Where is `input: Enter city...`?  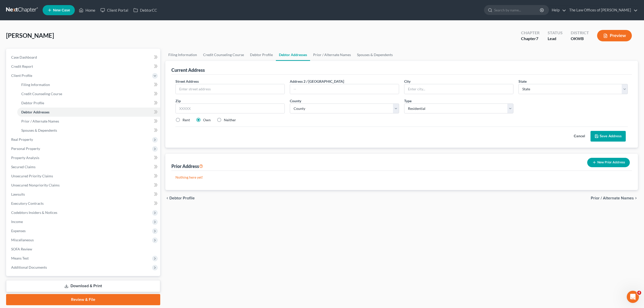 input: Enter city... is located at coordinates (459, 89).